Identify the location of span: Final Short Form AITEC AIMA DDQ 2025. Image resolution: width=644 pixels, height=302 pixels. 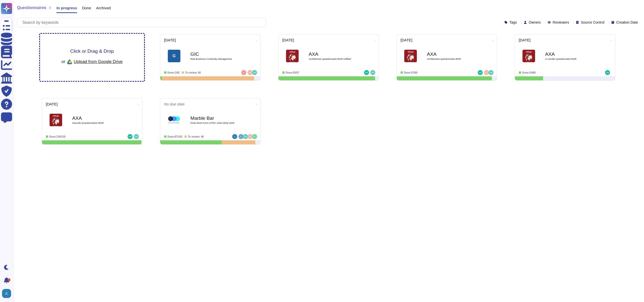
(216, 123).